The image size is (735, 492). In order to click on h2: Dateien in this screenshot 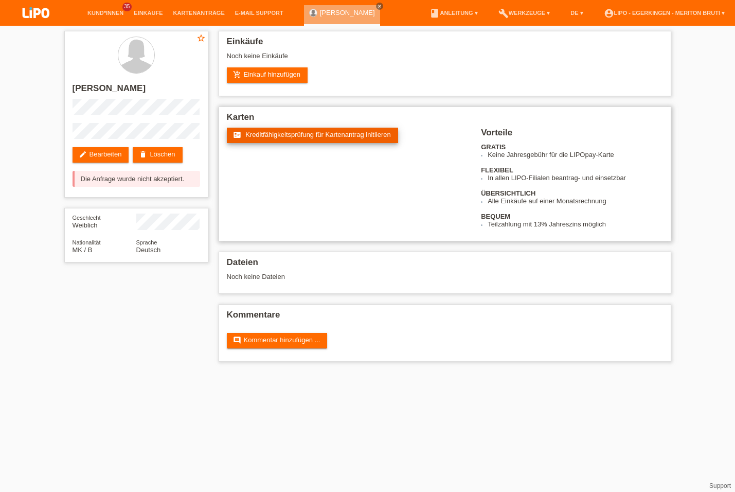, I will do `click(445, 265)`.